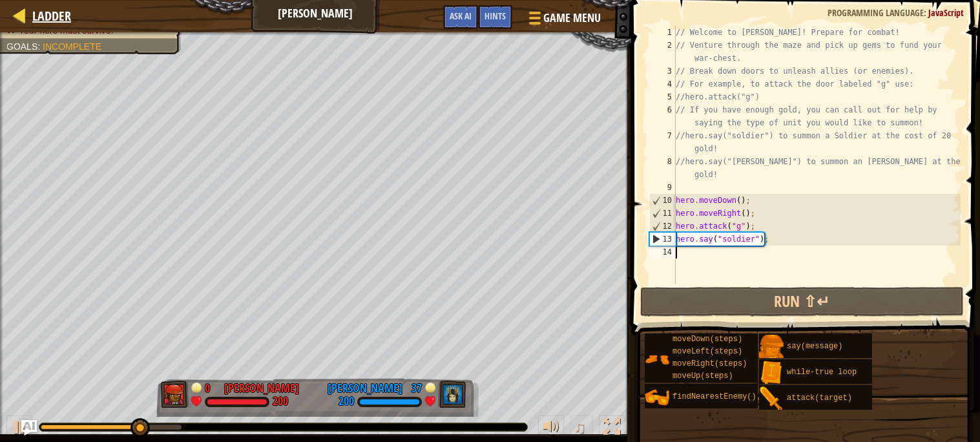 This screenshot has height=442, width=980. I want to click on button: Run ⇧↵, so click(802, 302).